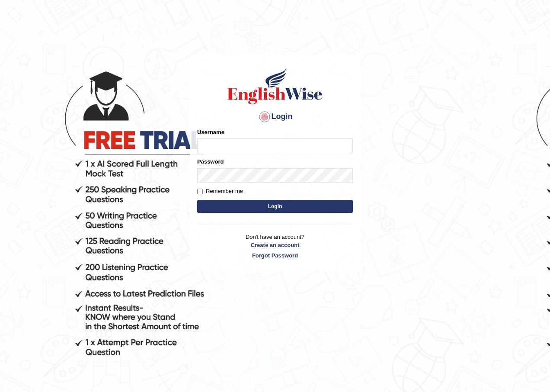 The height and width of the screenshot is (392, 550). Describe the element at coordinates (211, 132) in the screenshot. I see `label: Username` at that location.